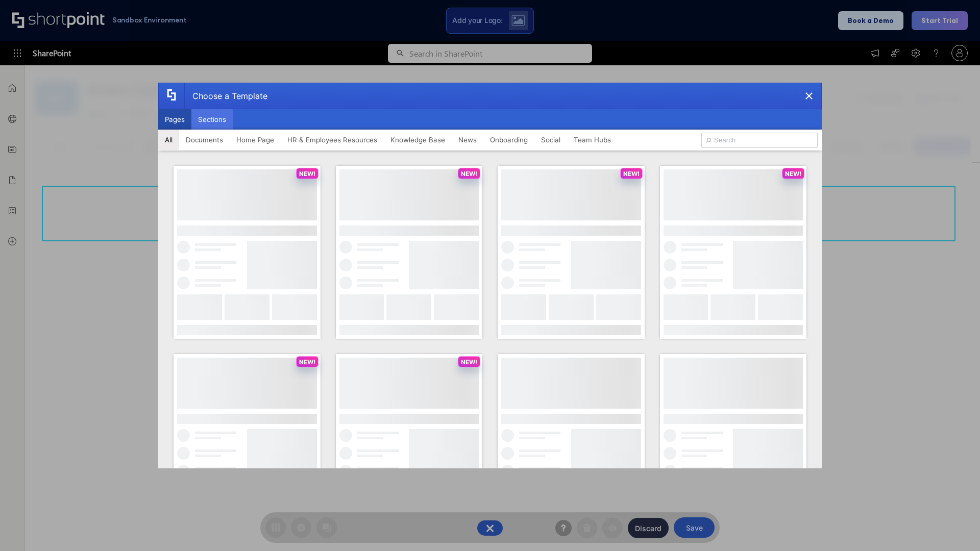 The height and width of the screenshot is (551, 980). What do you see at coordinates (954, 526) in the screenshot?
I see `div: Chat Widget` at bounding box center [954, 526].